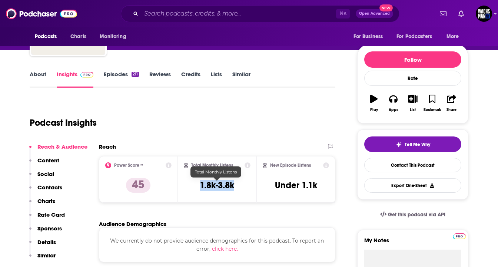  I want to click on div: 211, so click(135, 74).